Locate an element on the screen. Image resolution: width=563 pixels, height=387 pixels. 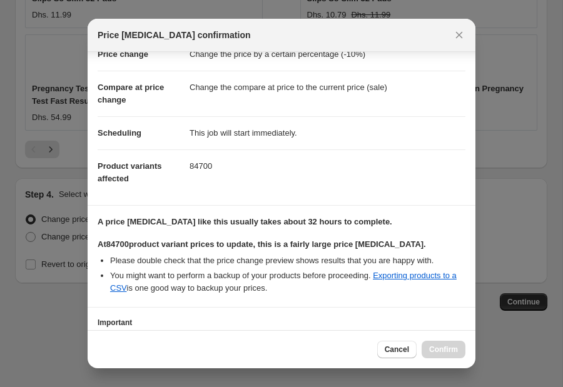
li: You might want to perform a backup of your products before proceeding. is one good way to backup ... is located at coordinates (288, 282).